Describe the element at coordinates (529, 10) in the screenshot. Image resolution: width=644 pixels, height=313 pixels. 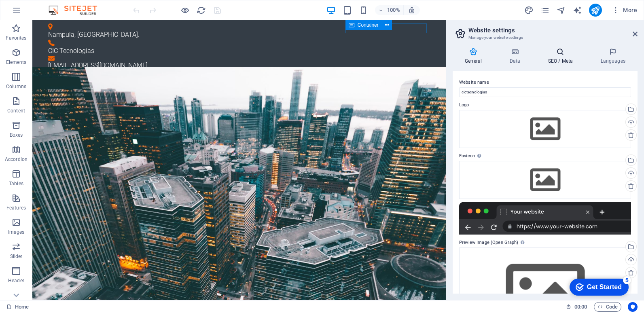
I see `i: Design (Ctrl+Alt+Y)` at that location.